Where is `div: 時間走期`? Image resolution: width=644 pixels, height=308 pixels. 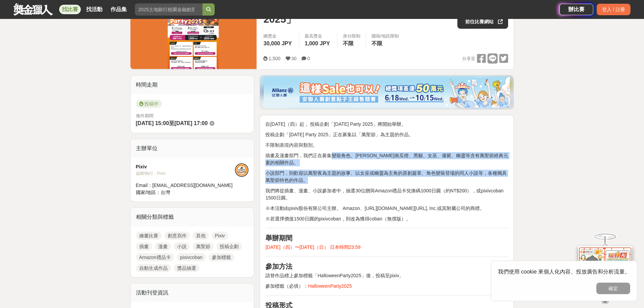
div: 時間走期 is located at coordinates (193, 85).